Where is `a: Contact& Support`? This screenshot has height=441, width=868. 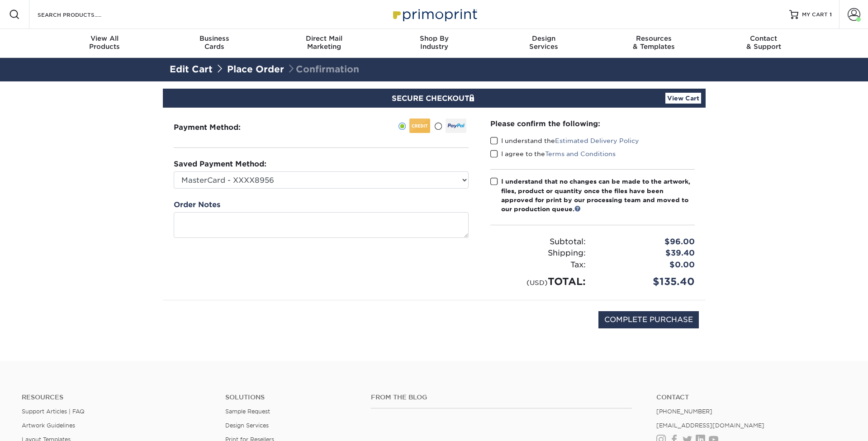
a: Contact& Support is located at coordinates (764, 43).